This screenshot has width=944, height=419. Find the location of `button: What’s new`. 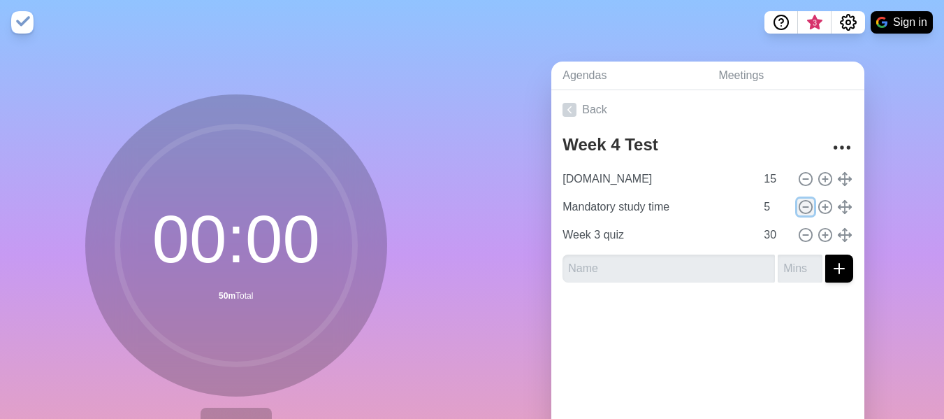

button: What’s new is located at coordinates (815, 22).